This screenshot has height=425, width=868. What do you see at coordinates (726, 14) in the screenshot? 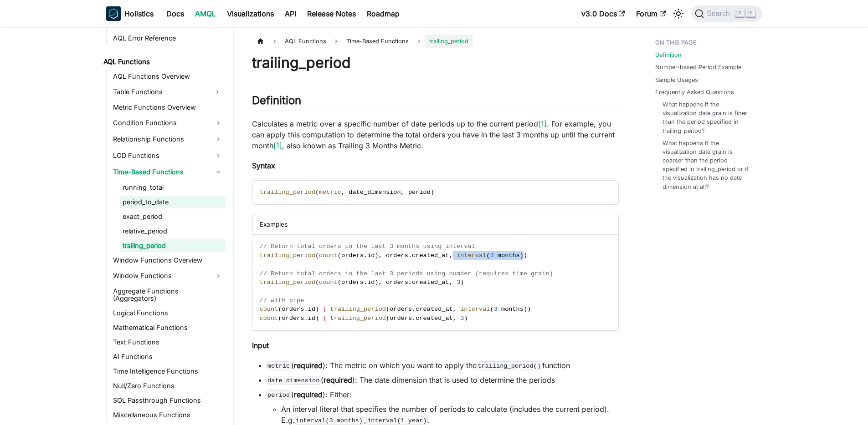
I see `button: Search (Command+K)` at bounding box center [726, 14].